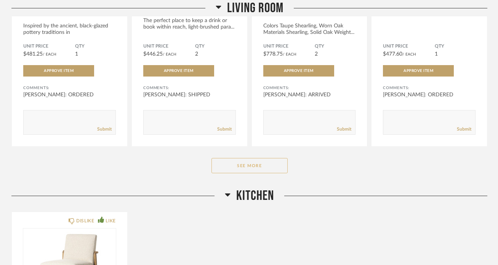  I want to click on div: DISLIKE, so click(85, 221).